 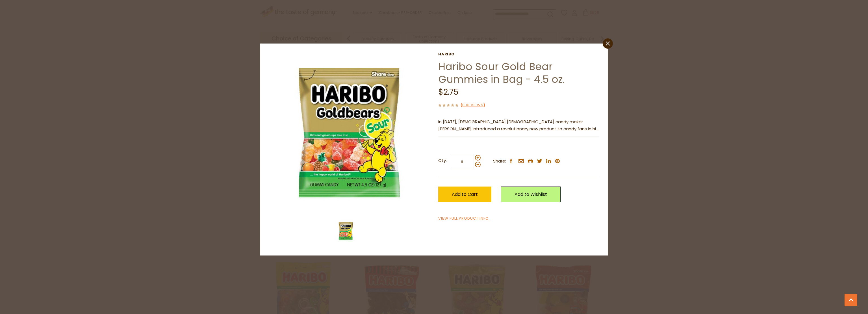 I want to click on span: $2.75, so click(x=448, y=92).